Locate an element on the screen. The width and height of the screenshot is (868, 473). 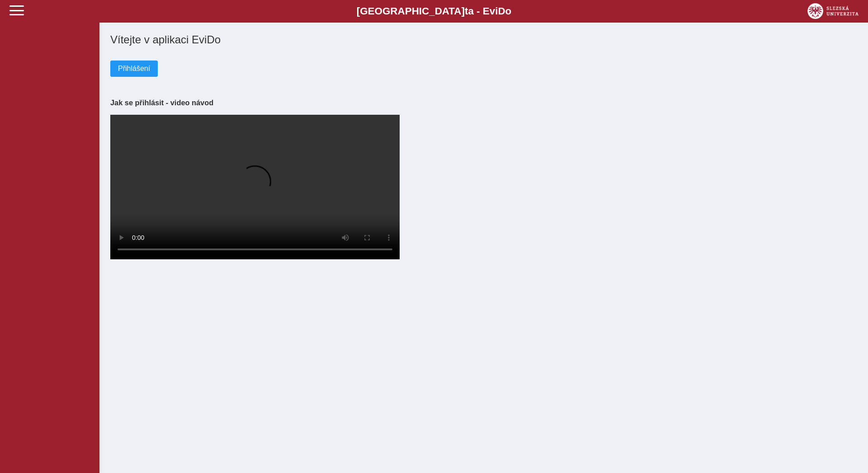
button: Přihlášení is located at coordinates (134, 69).